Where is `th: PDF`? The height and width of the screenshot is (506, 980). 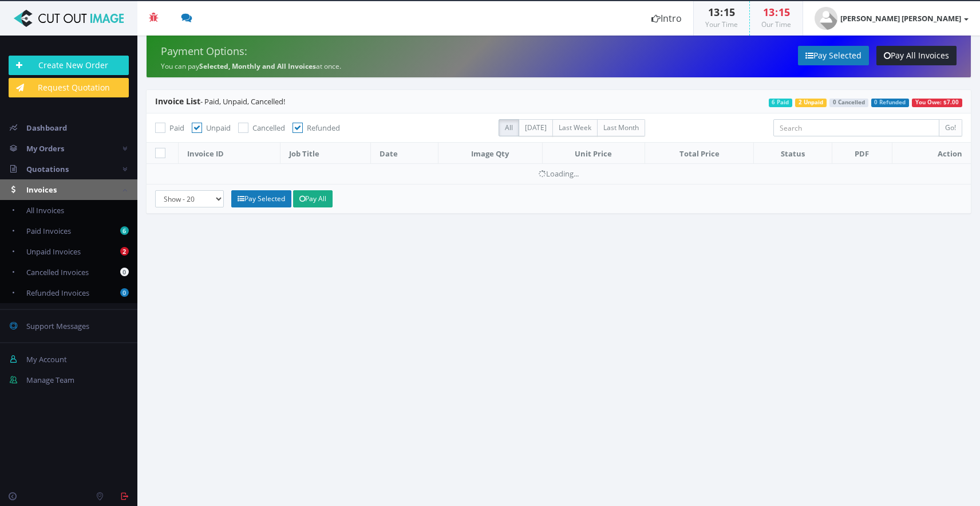
th: PDF is located at coordinates (861, 153).